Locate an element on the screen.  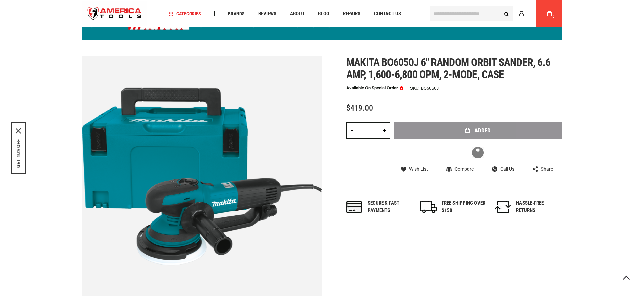
span: Wish List is located at coordinates (419, 169).